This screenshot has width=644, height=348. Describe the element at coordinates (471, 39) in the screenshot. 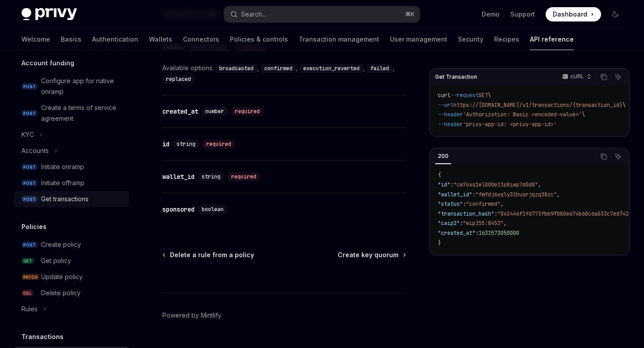

I see `a: Security` at that location.